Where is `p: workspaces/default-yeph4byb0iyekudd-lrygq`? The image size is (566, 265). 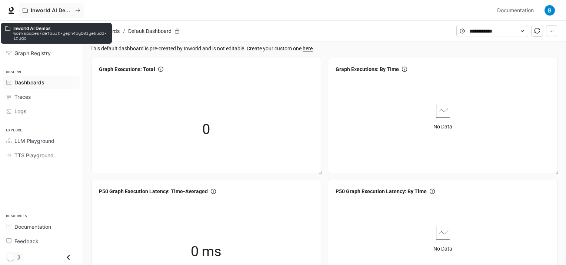 p: workspaces/default-yeph4byb0iyekudd-lrygq is located at coordinates (60, 36).